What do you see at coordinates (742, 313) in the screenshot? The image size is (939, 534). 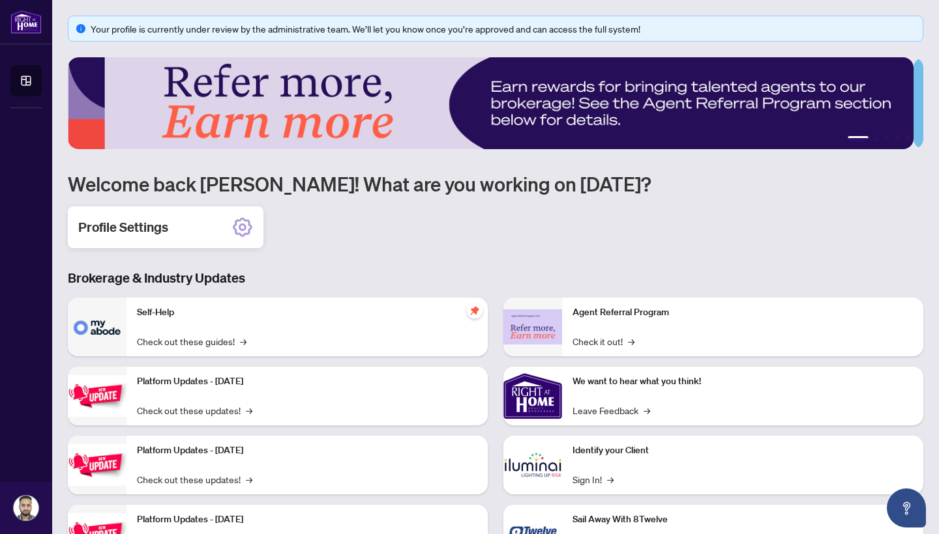 I see `p: Agent Referral Program` at bounding box center [742, 313].